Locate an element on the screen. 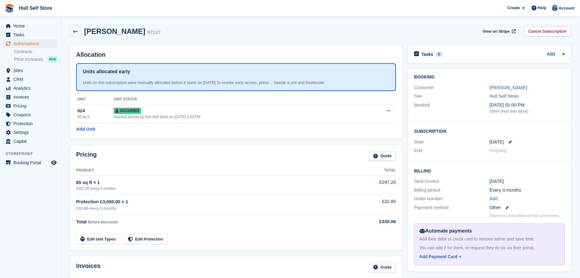 The height and width of the screenshot is (278, 580). div: 65 sq ft is located at coordinates (95, 117).